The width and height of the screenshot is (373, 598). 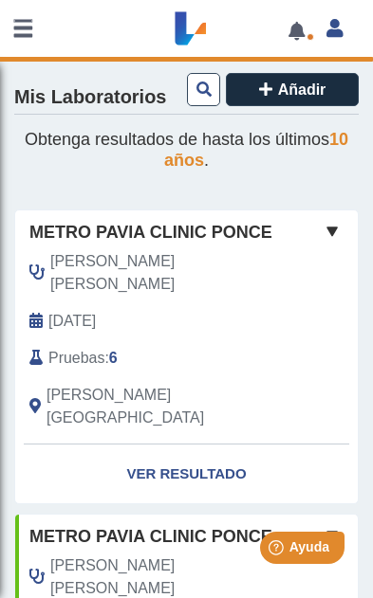 I want to click on a: Ver Resultado, so click(x=186, y=474).